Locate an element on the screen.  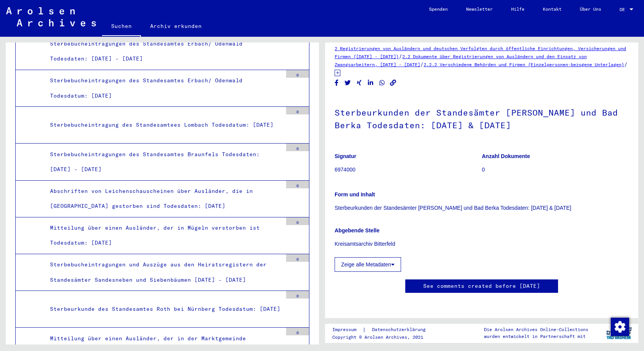
button: Zeige alle Metadaten is located at coordinates (368, 265).